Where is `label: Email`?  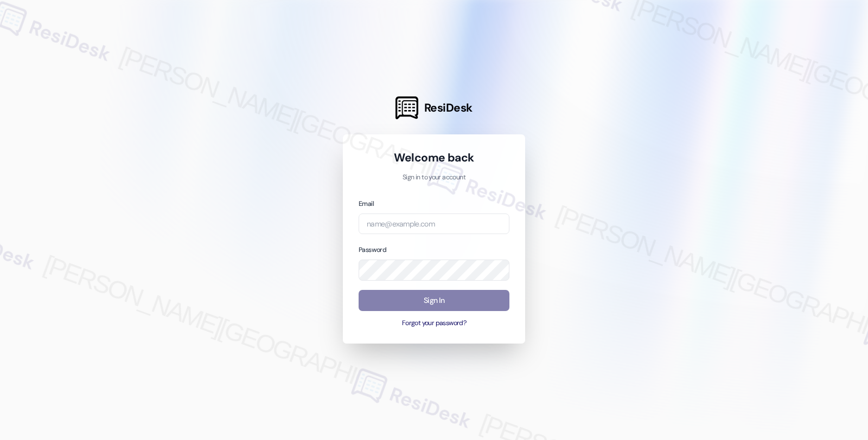
label: Email is located at coordinates (366, 204).